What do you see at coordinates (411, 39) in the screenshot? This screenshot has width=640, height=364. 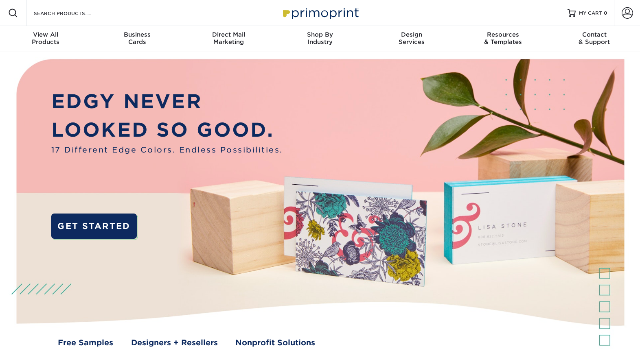 I see `a: DesignServices` at bounding box center [411, 39].